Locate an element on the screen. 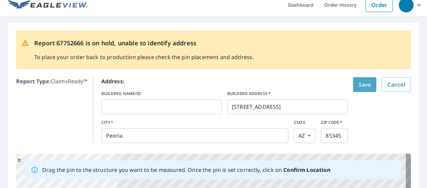  p: To place your order back to production please check the pin placement and address. is located at coordinates (144, 57).